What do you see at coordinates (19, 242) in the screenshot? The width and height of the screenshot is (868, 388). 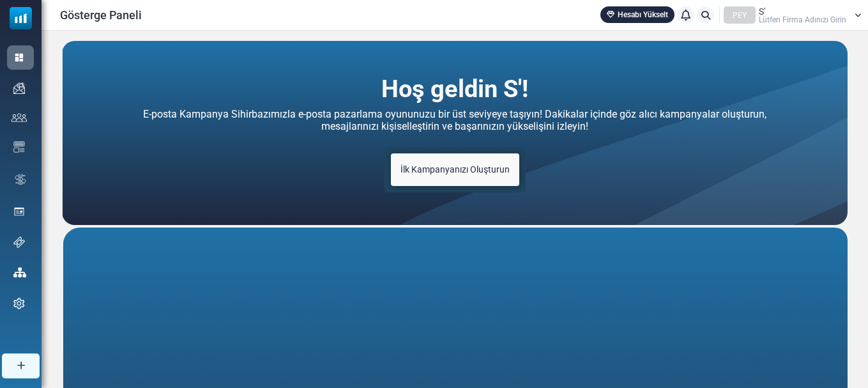 I see `img: support-icon.svg` at bounding box center [19, 242].